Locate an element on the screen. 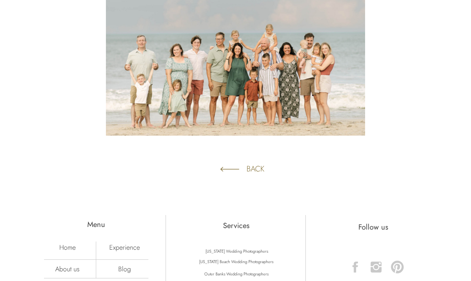 The height and width of the screenshot is (281, 471). a: Outer Banks Wedding Photographers is located at coordinates (237, 275).